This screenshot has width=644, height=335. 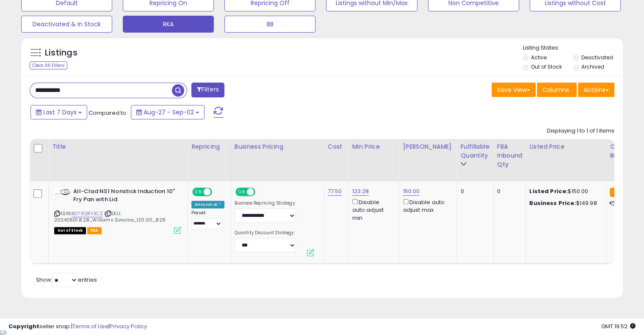 I want to click on a: 150.00, so click(x=411, y=191).